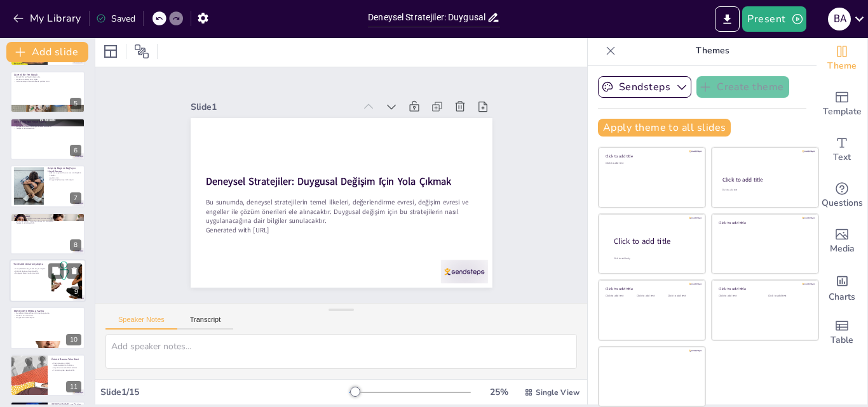 The height and width of the screenshot is (407, 868). What do you see at coordinates (48, 218) in the screenshot?
I see `p: Bilişsel tekniklerin ardından deneysel teknikler uygulanır.` at bounding box center [48, 218].